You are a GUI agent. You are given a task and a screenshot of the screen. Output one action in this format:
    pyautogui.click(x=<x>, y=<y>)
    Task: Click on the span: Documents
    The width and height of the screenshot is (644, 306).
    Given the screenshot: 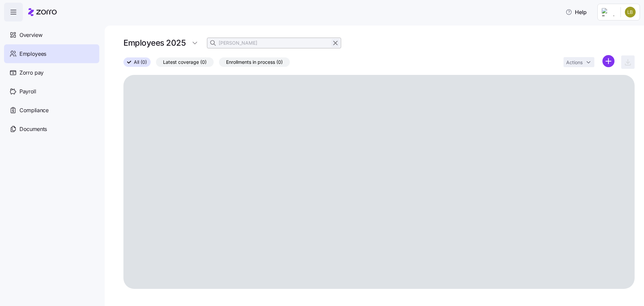 What is the action you would take?
    pyautogui.click(x=33, y=129)
    